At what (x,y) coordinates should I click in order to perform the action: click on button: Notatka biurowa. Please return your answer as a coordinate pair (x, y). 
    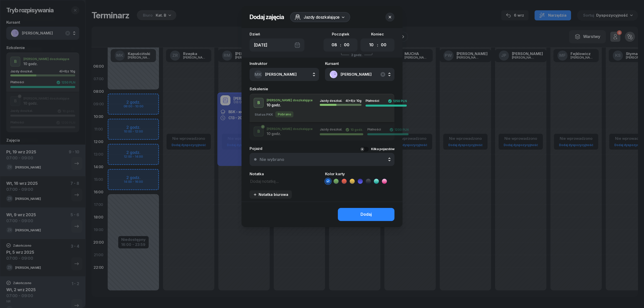
    Looking at the image, I should click on (270, 194).